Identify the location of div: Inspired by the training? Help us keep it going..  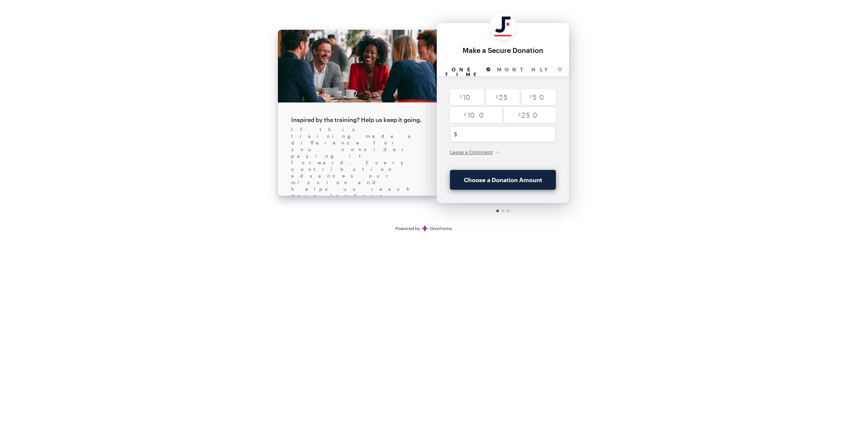
(357, 120).